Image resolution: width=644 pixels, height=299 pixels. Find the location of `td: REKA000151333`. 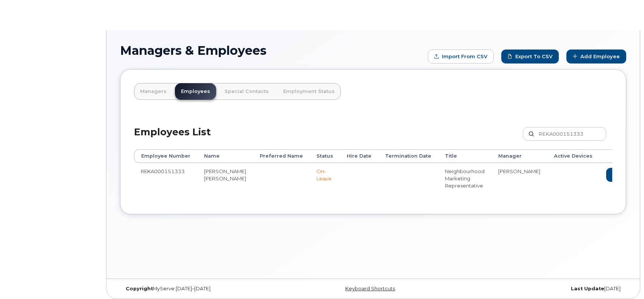

td: REKA000151333 is located at coordinates (165, 178).